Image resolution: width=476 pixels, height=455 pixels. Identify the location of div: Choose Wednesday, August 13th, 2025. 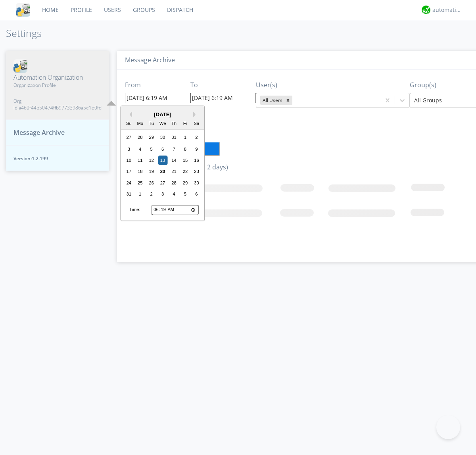
(163, 160).